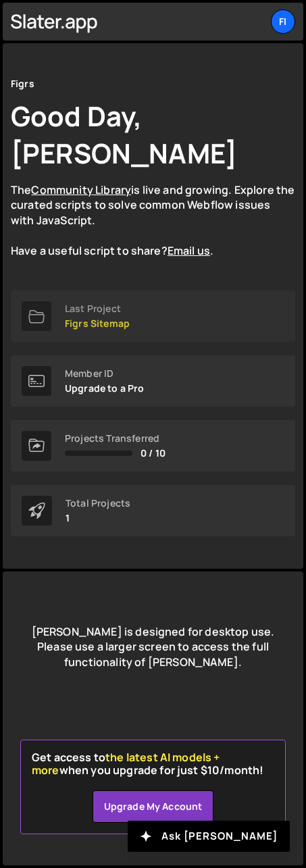 This screenshot has width=306, height=868. Describe the element at coordinates (283, 22) in the screenshot. I see `a: Fi` at that location.